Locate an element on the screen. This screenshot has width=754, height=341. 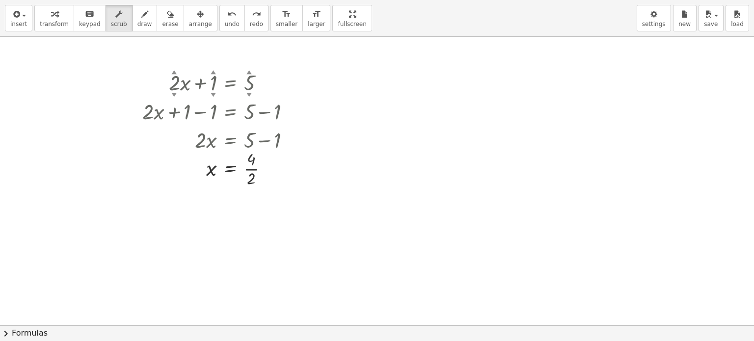
button: new is located at coordinates (685, 18).